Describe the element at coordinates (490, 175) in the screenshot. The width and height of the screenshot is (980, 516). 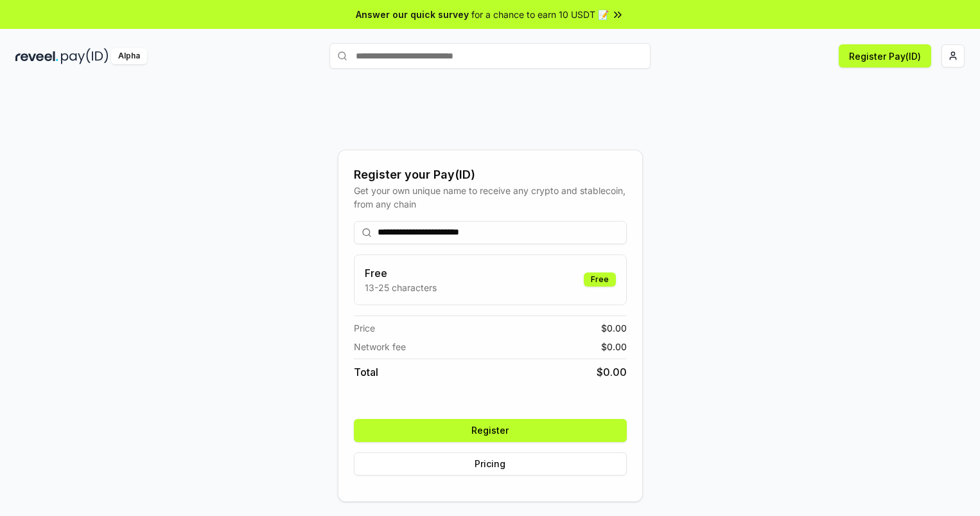
I see `div: Register your Pay(ID)` at that location.